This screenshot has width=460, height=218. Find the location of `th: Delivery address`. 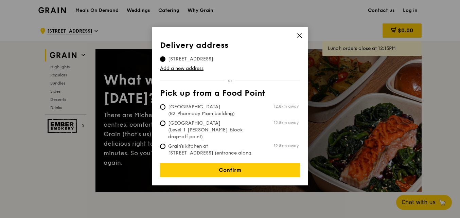

th: Delivery address is located at coordinates (230, 47).